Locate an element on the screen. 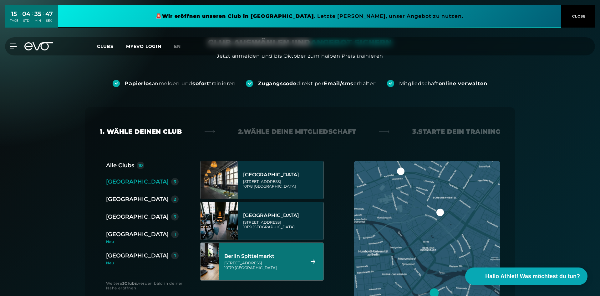 The width and height of the screenshot is (600, 296). div: Mitgliedschaft is located at coordinates (443, 84).